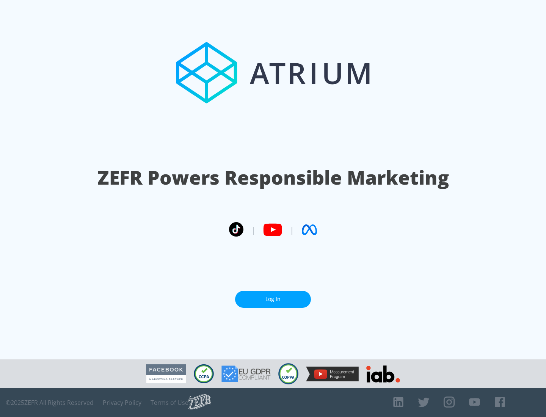 The width and height of the screenshot is (546, 417). I want to click on a: Log In, so click(273, 299).